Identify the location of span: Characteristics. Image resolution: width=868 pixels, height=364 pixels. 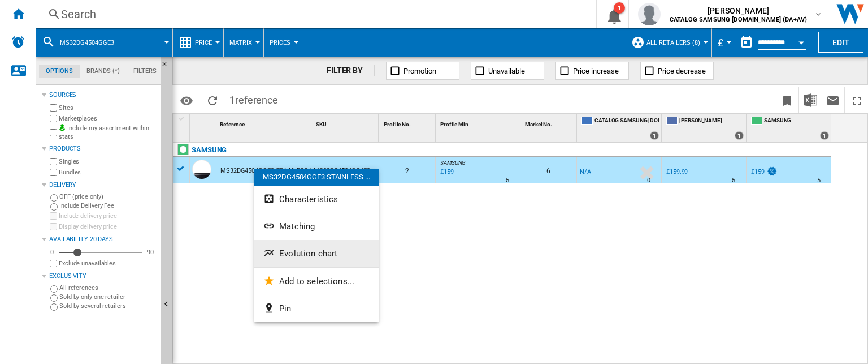
(309, 199).